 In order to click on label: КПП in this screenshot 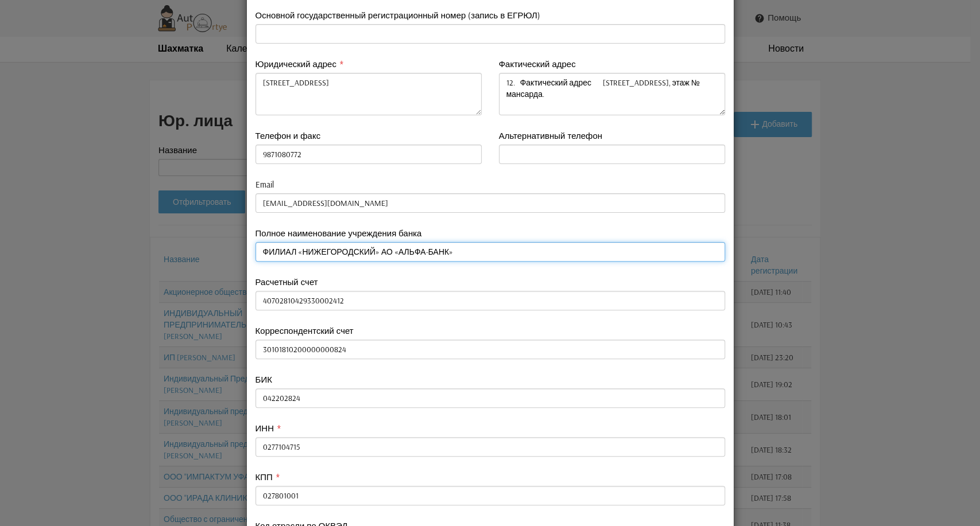, I will do `click(264, 477)`.